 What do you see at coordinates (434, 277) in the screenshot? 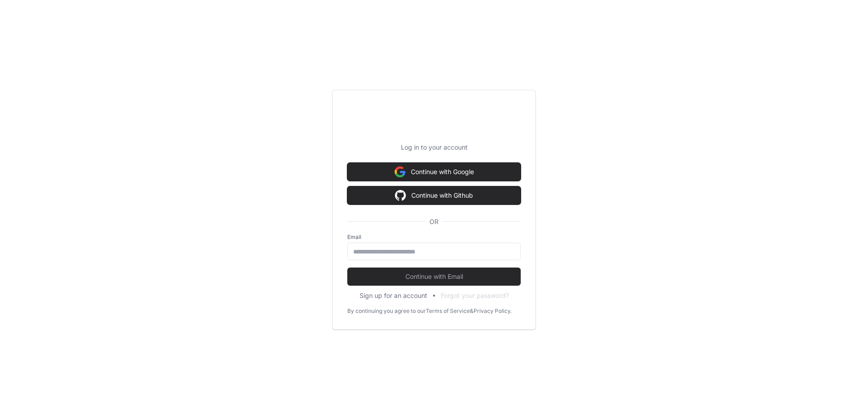
I see `span: Continue with Email` at bounding box center [434, 277].